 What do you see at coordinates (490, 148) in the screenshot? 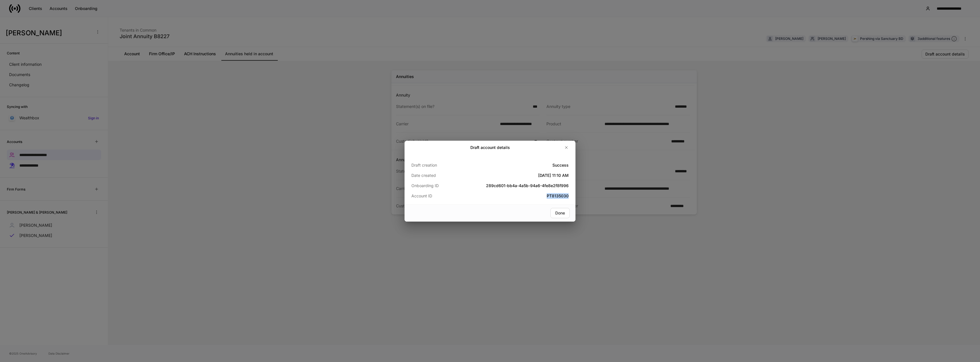
I see `h2: Draft account details` at bounding box center [490, 148].